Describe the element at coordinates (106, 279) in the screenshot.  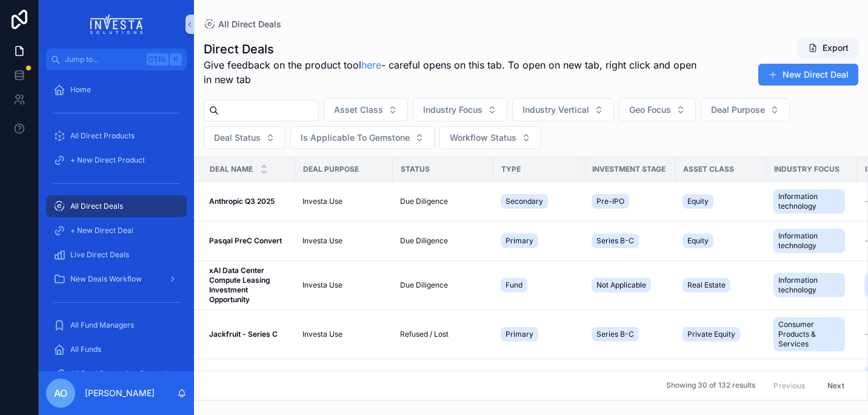
I see `span: New Deals Workflow` at that location.